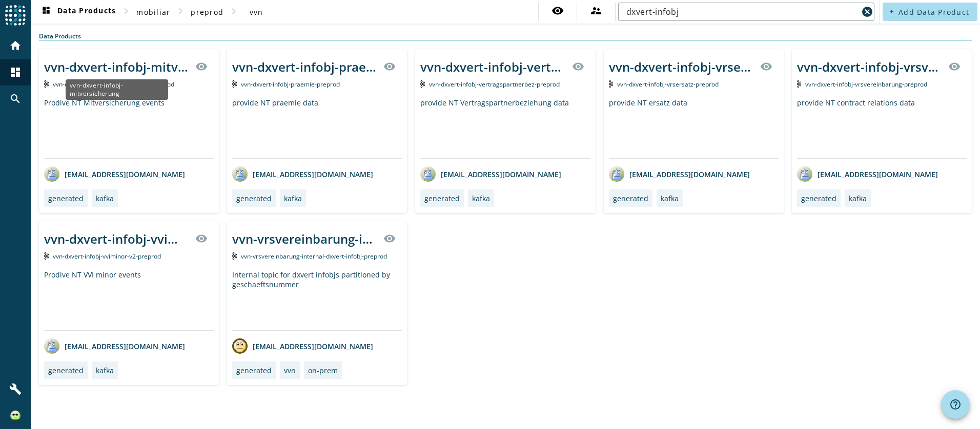 The width and height of the screenshot is (980, 429). Describe the element at coordinates (78, 12) in the screenshot. I see `button: Data Products` at that location.